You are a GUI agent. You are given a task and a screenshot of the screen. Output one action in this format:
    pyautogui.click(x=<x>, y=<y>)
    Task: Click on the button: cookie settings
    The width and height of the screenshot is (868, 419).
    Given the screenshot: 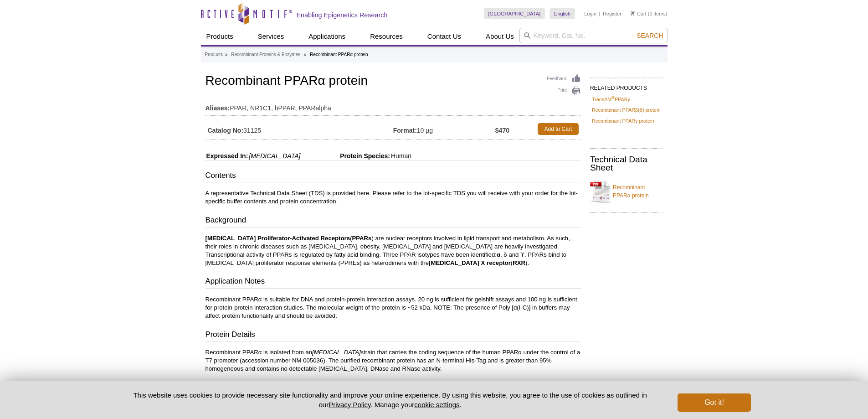 What is the action you would take?
    pyautogui.click(x=437, y=405)
    